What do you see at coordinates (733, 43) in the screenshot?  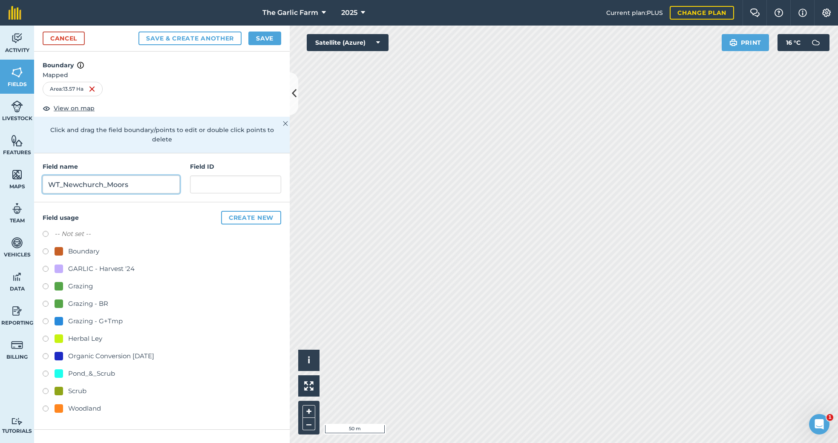 I see `img: svg+xml;base64,PHN2ZyB4bWxucz0iaHR0cDovL3d3dy53My5vcmcvMjAwMC9zdmciIHdpZHRoPSIxOSIgaGVpZ2h0PSIyNC...` at bounding box center [733, 43].